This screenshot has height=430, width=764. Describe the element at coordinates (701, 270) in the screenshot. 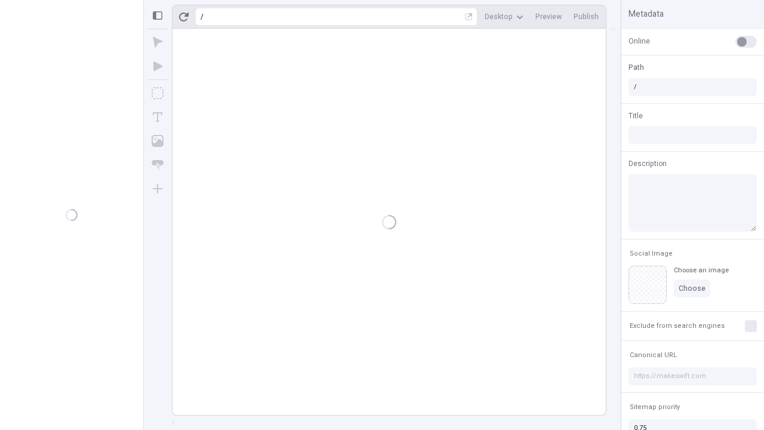

I see `div: Choose an image` at that location.